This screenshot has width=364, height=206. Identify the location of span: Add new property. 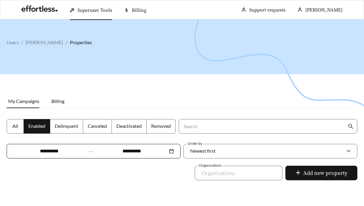
(325, 173).